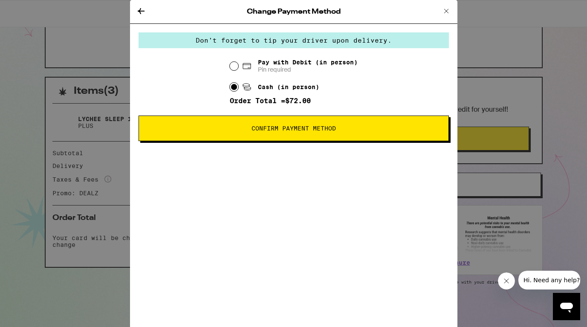 The image size is (587, 327). What do you see at coordinates (33, 9) in the screenshot?
I see `span: Hi. Need any help?` at bounding box center [33, 9].